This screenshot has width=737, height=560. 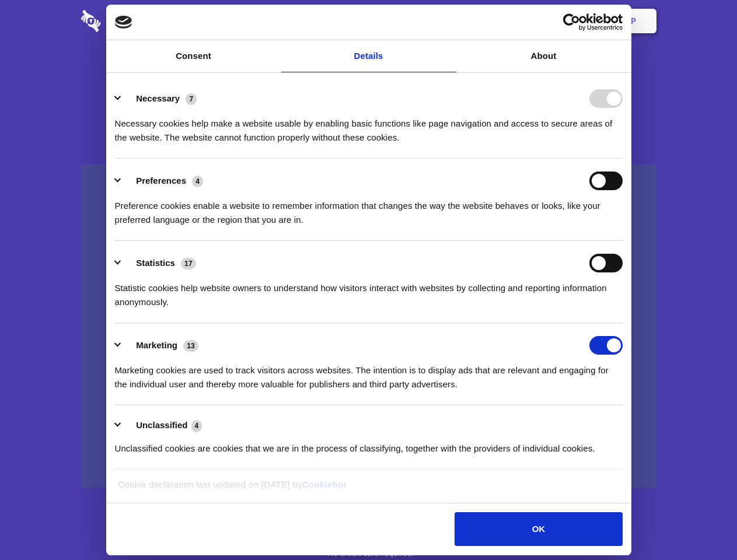 What do you see at coordinates (544, 56) in the screenshot?
I see `a: About` at bounding box center [544, 56].